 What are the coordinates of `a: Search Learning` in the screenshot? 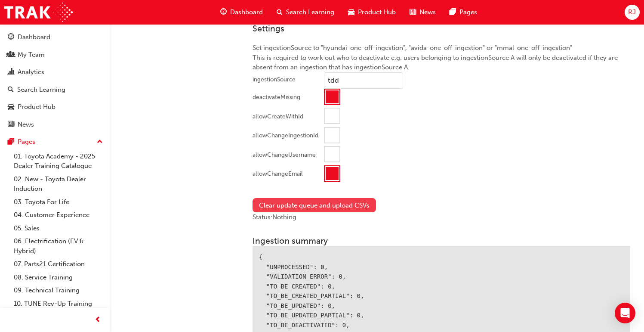 It's located at (55, 89).